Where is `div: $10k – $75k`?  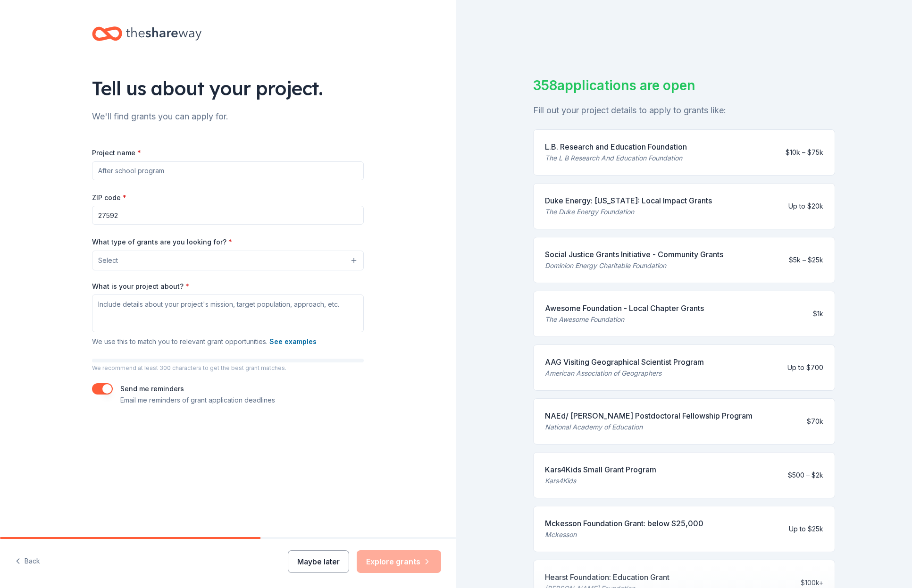 div: $10k – $75k is located at coordinates (805, 153).